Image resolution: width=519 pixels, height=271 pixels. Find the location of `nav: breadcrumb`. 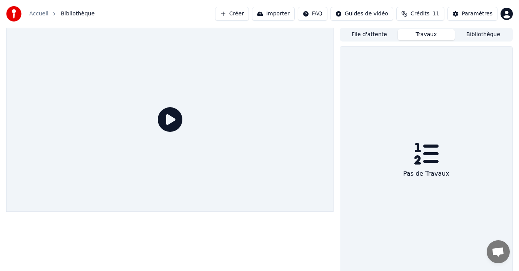

nav: breadcrumb is located at coordinates (62, 14).